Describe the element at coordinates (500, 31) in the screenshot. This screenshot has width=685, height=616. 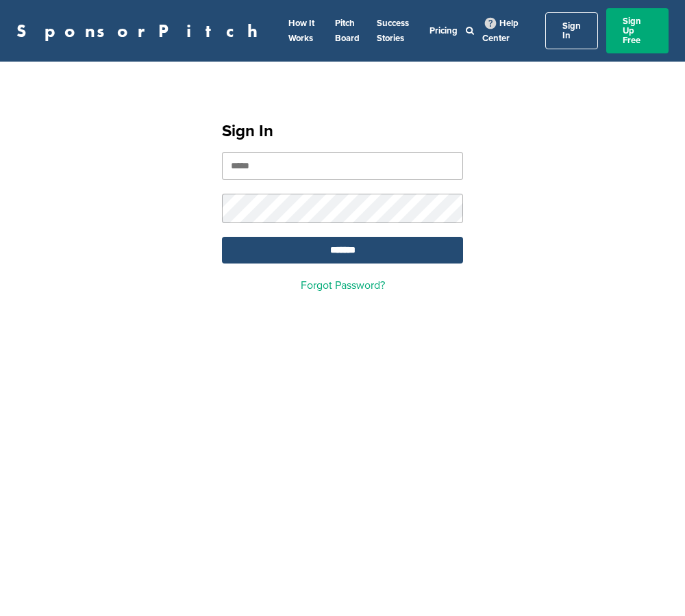
I see `a: Help Center` at that location.